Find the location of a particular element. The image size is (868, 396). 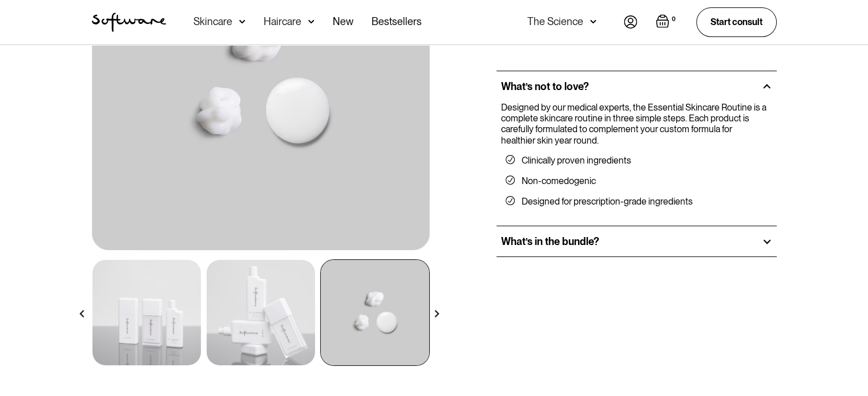

a: Open empty cart is located at coordinates (667, 22).